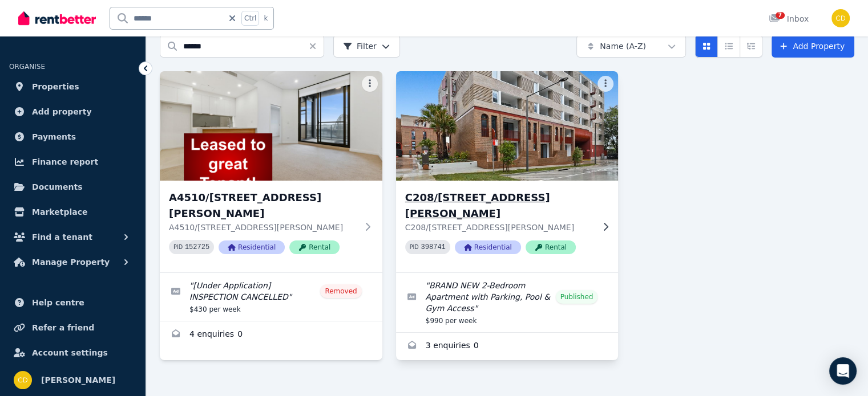 The height and width of the screenshot is (396, 868). What do you see at coordinates (197, 248) in the screenshot?
I see `code: 152725` at bounding box center [197, 248].